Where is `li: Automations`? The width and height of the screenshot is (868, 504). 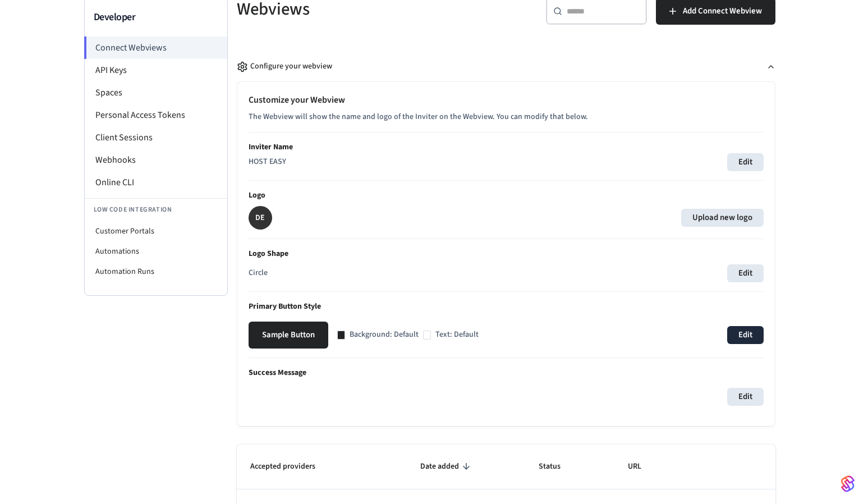 li: Automations is located at coordinates (156, 252).